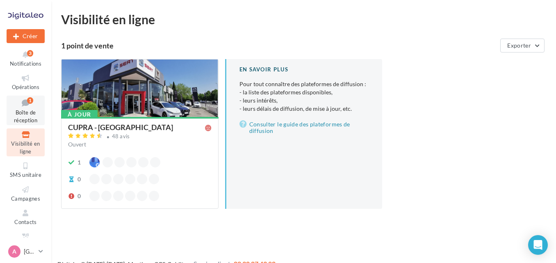 The height and width of the screenshot is (263, 556). What do you see at coordinates (25, 240) in the screenshot?
I see `a: Médiathèque` at bounding box center [25, 240].